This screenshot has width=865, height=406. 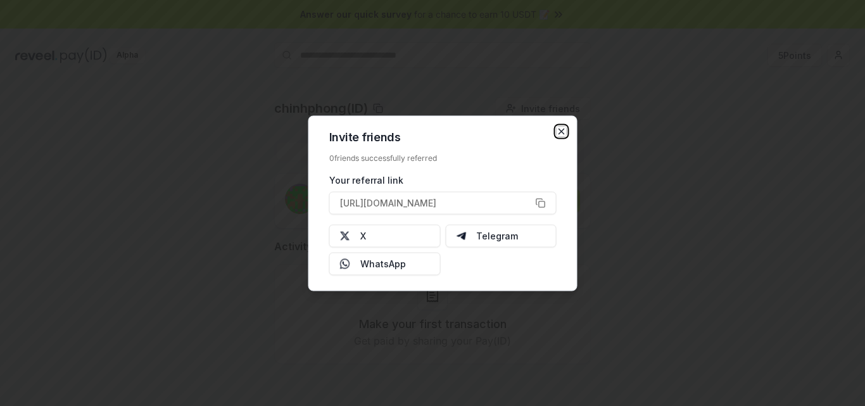 I want to click on img: Whatsapp, so click(x=345, y=263).